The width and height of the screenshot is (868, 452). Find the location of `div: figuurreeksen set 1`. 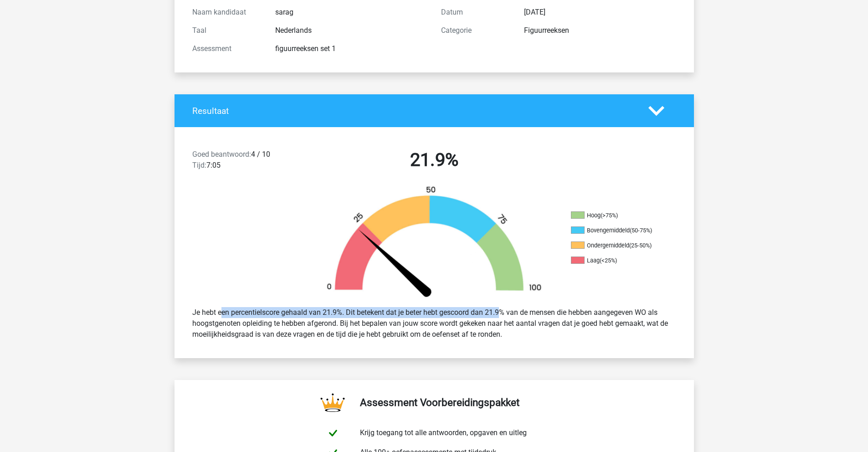

div: figuurreeksen set 1 is located at coordinates (352, 49).